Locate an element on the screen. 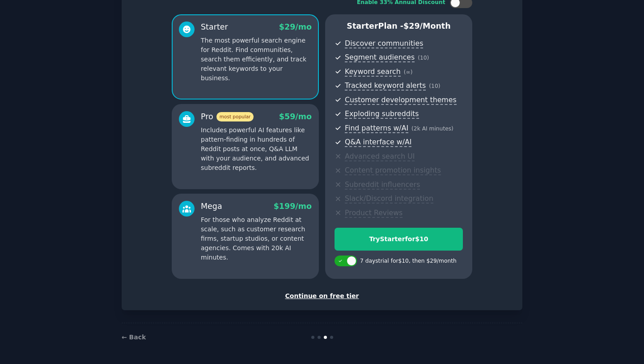 The height and width of the screenshot is (364, 644). p: For those who analyze Reddit at scale, such as customer research firms, startup studios, or conte... is located at coordinates (256, 238).